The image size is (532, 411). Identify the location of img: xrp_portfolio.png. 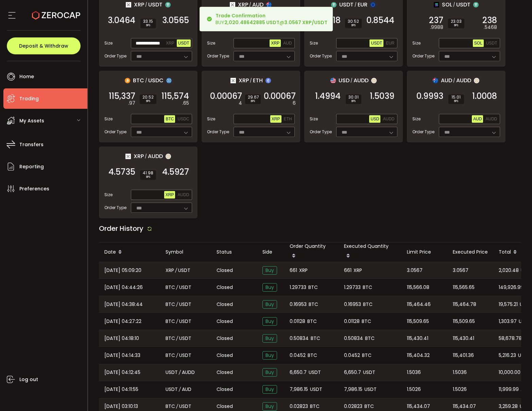
(128, 156).